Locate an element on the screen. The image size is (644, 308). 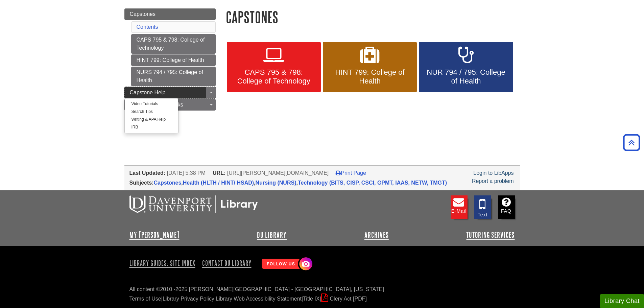
span: Capstone Help is located at coordinates (148, 92).